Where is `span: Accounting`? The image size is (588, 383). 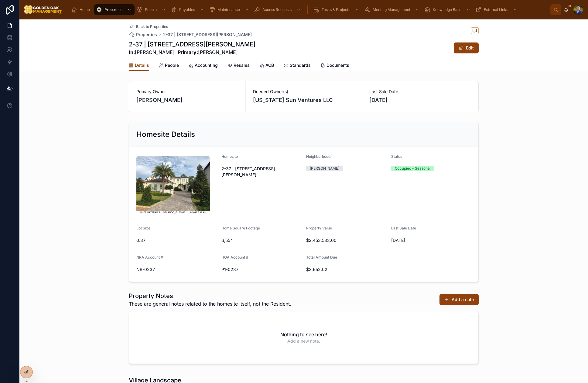 span: Accounting is located at coordinates (206, 65).